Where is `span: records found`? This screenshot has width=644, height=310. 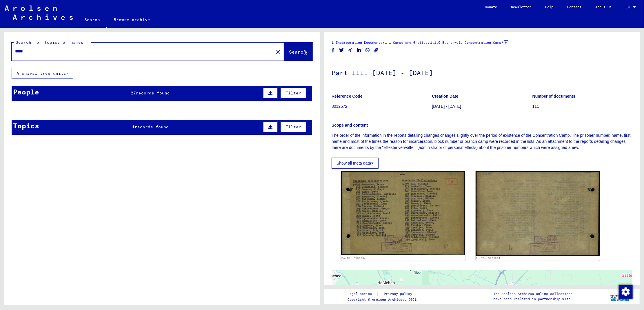 span: records found is located at coordinates (153, 93).